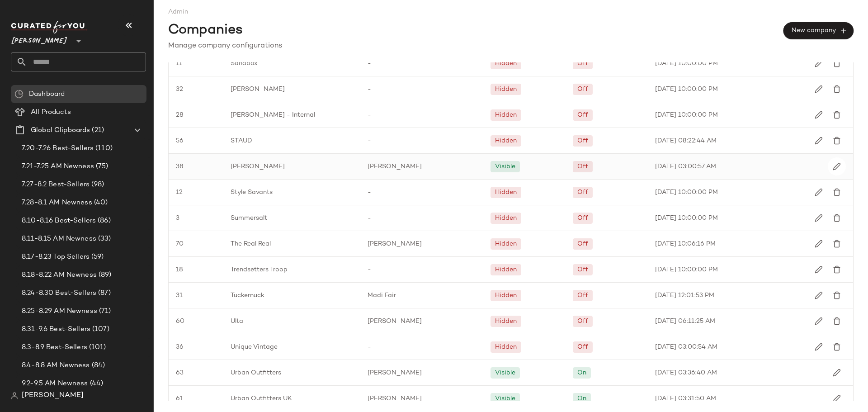 Image resolution: width=868 pixels, height=412 pixels. I want to click on span: 8.17-8.23 Top Sellers, so click(56, 257).